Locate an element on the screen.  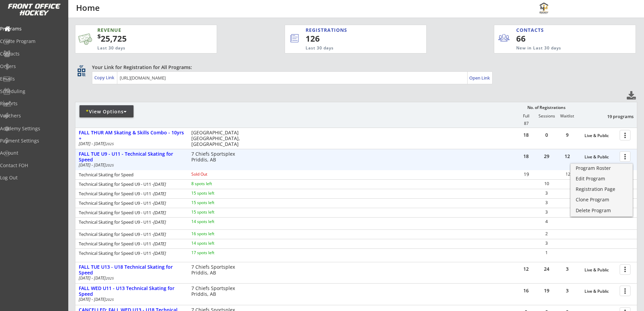
div: 4 is located at coordinates (546, 221).